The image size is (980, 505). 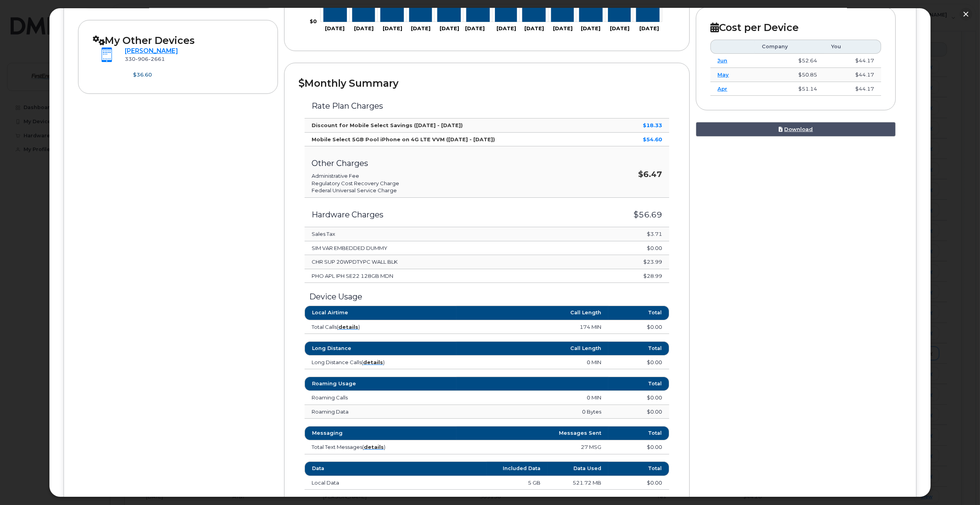 What do you see at coordinates (380, 434) in the screenshot?
I see `th: Messaging` at bounding box center [380, 434].